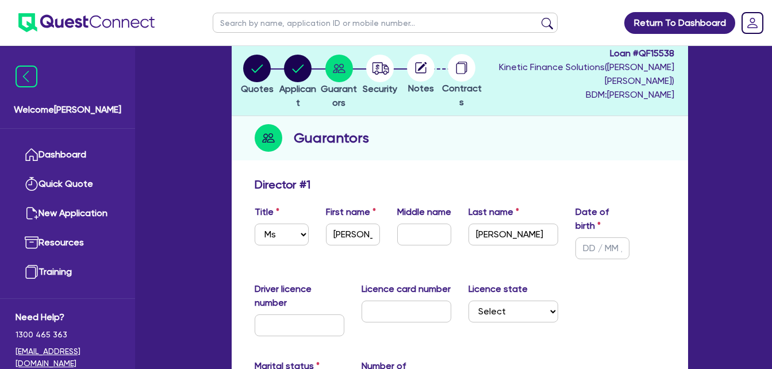  I want to click on input: Search by name, application ID or mobile number..., so click(385, 22).